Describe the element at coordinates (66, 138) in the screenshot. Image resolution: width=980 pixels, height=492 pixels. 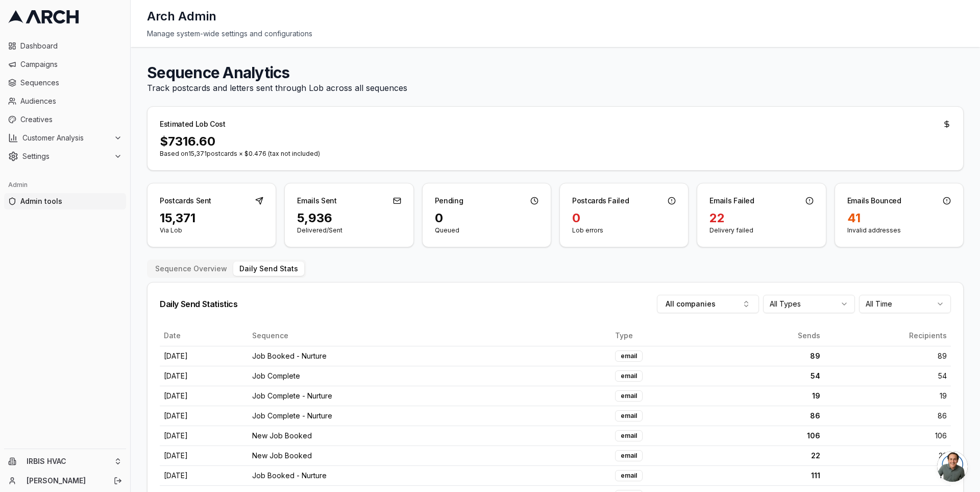
I see `span: Customer Analysis` at that location.